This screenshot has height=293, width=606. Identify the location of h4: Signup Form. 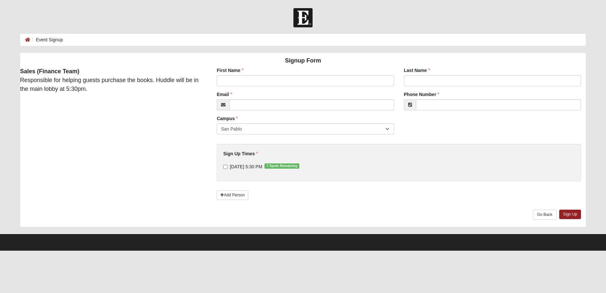
(303, 61).